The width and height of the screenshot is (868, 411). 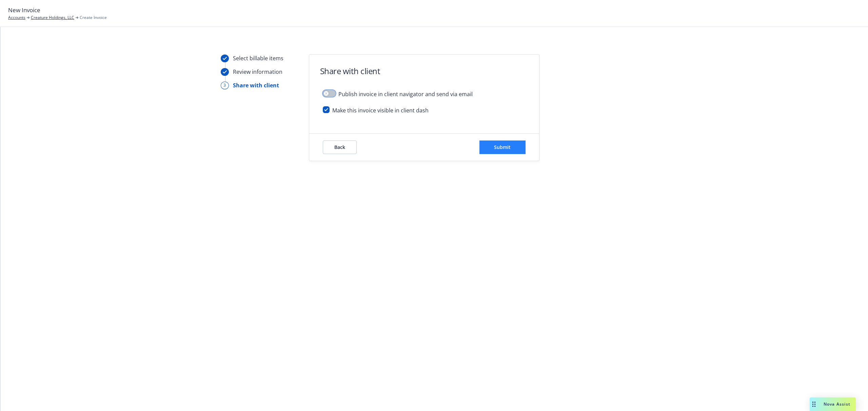 What do you see at coordinates (258, 72) in the screenshot?
I see `div: Review information` at bounding box center [258, 72].